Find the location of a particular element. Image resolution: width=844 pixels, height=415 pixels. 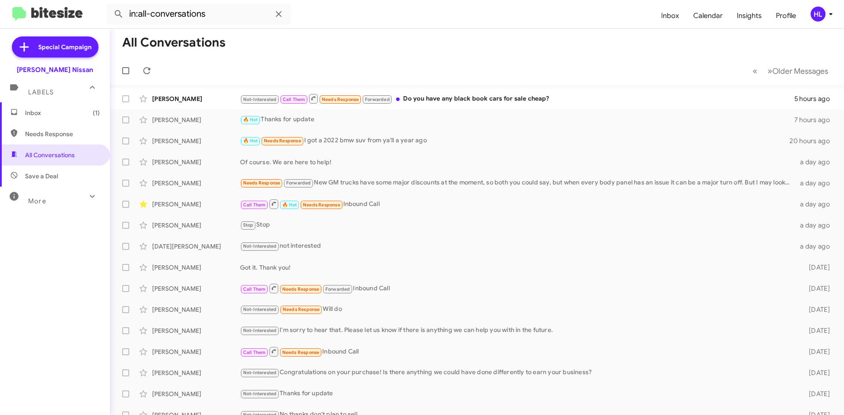

span: Insights is located at coordinates (749, 16).